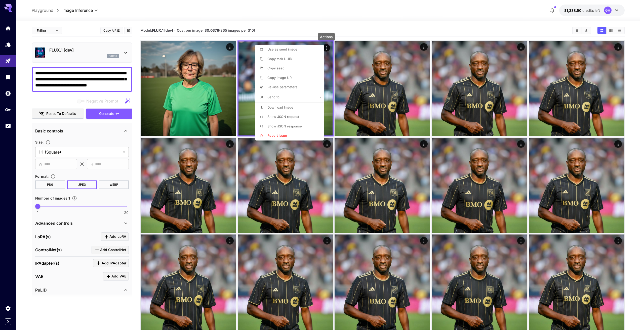 Image resolution: width=644 pixels, height=330 pixels. Describe the element at coordinates (282, 87) in the screenshot. I see `span: Re-use parameters` at that location.